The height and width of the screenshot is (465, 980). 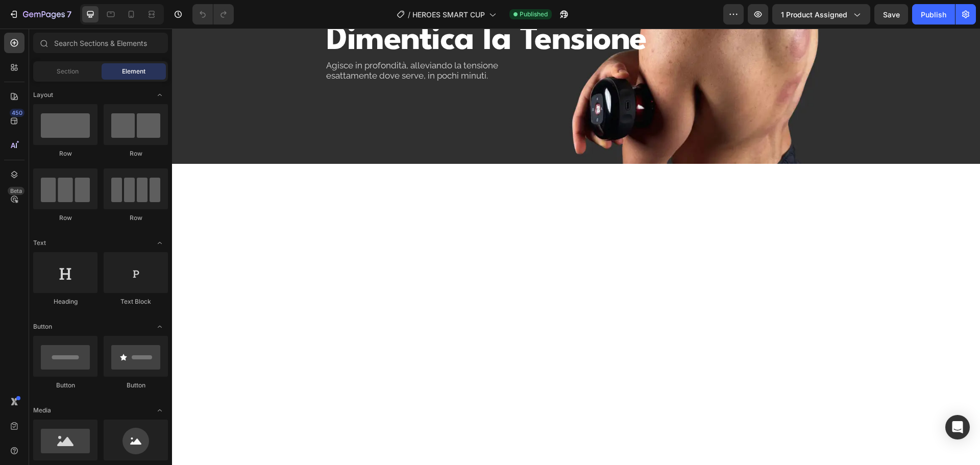 I want to click on button: Publish, so click(x=934, y=14).